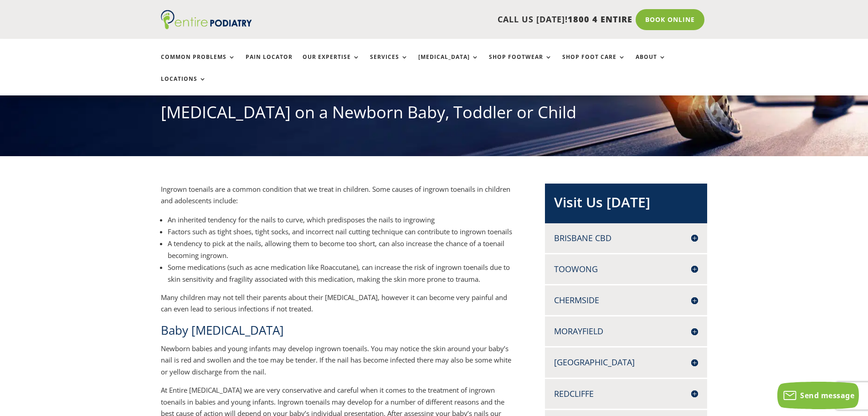 Image resolution: width=868 pixels, height=416 pixels. I want to click on li: Factors such as tight shoes, tight socks, and incorrect nail cutting technique can contribute to ..., so click(341, 231).